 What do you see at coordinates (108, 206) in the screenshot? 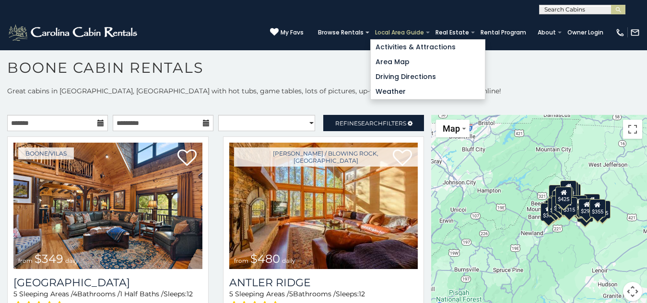
I see `a: Diamond Creek Lodge from $349 daily` at bounding box center [108, 206].